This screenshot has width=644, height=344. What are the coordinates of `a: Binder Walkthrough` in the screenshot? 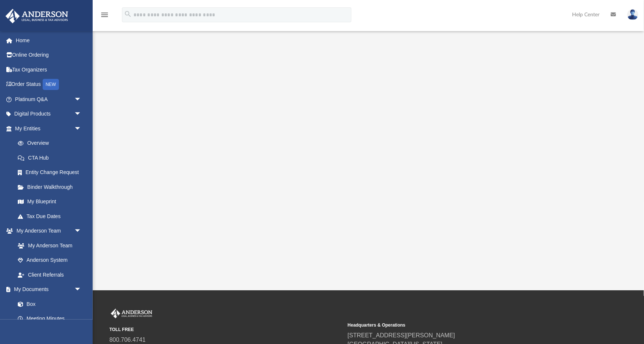 It's located at (52, 187).